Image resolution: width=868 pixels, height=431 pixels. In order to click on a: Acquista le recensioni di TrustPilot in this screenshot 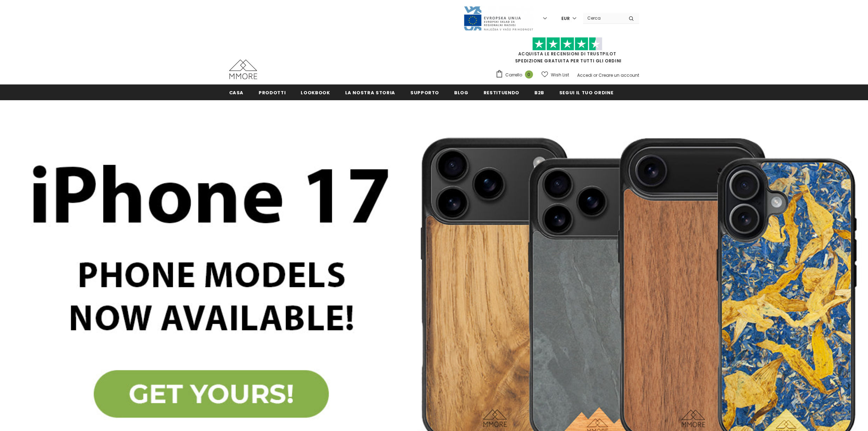, I will do `click(567, 54)`.